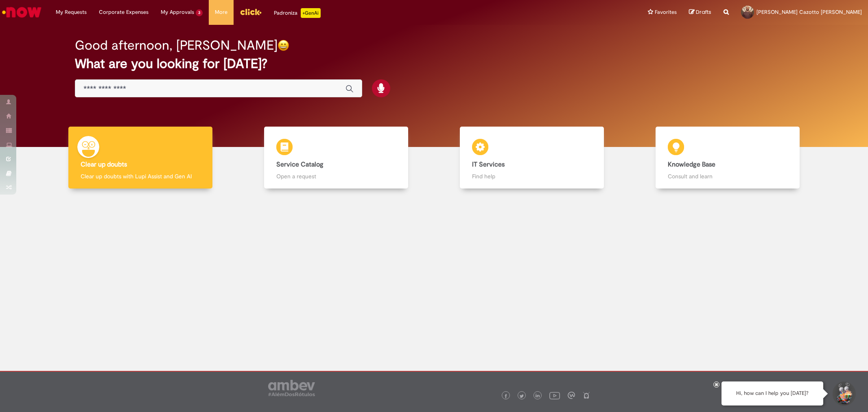 The image size is (868, 412). I want to click on a: Knowledge Base Consult and learn, so click(727, 158).